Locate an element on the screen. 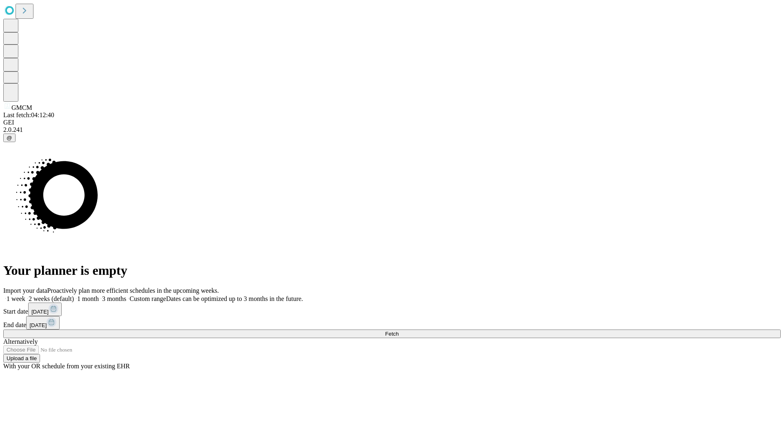 The height and width of the screenshot is (441, 784). span: 1 week is located at coordinates (16, 298).